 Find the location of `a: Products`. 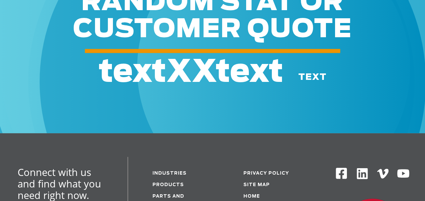

a: Products is located at coordinates (168, 185).